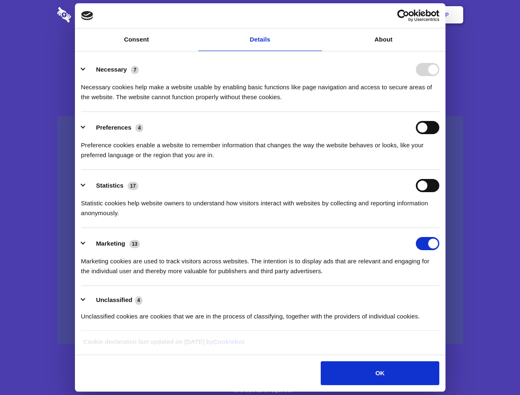  I want to click on label: Preferences, so click(114, 127).